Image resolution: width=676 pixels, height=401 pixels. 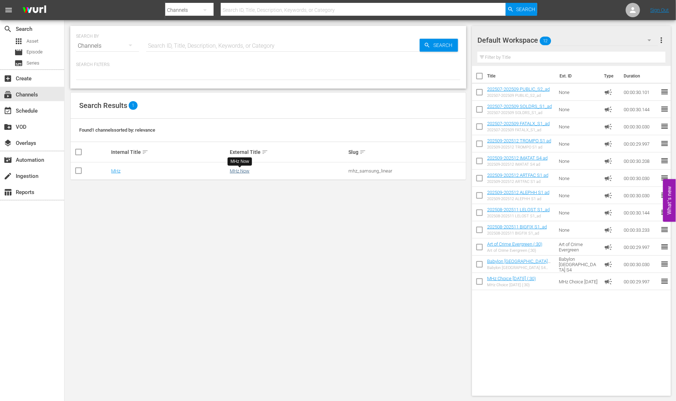 I want to click on a: Sign Out, so click(x=660, y=10).